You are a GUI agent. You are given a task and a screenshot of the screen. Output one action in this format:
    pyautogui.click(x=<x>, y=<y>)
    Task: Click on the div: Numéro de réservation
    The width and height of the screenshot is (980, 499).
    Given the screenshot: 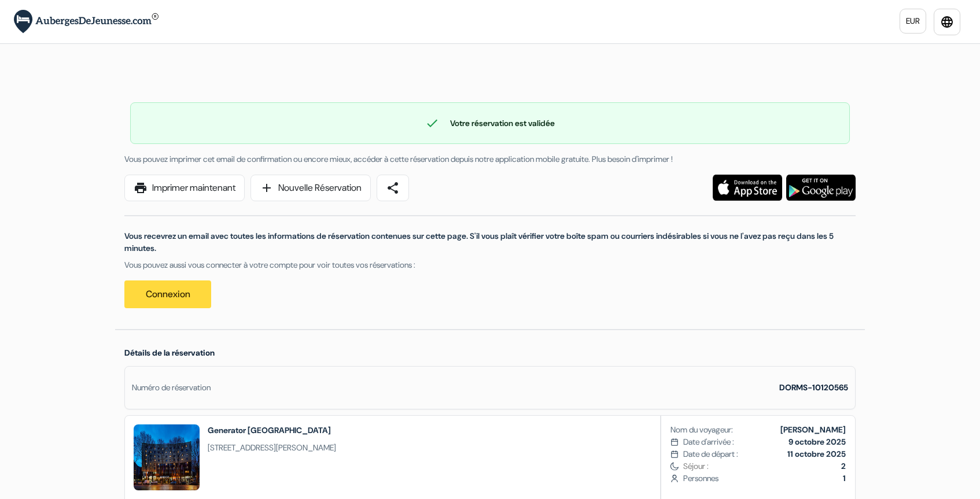 What is the action you would take?
    pyautogui.click(x=171, y=388)
    